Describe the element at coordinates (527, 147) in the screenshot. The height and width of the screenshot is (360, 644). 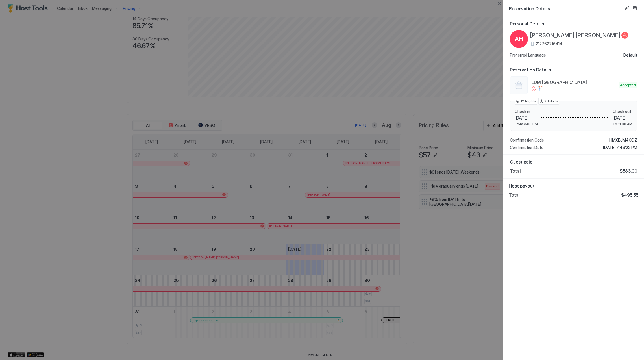
I see `span: Confirmation Date` at that location.